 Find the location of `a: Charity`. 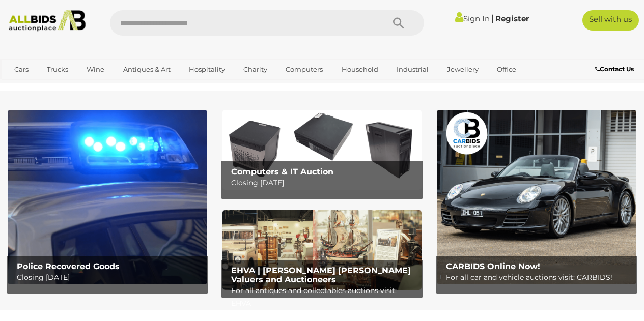

a: Charity is located at coordinates (255, 69).